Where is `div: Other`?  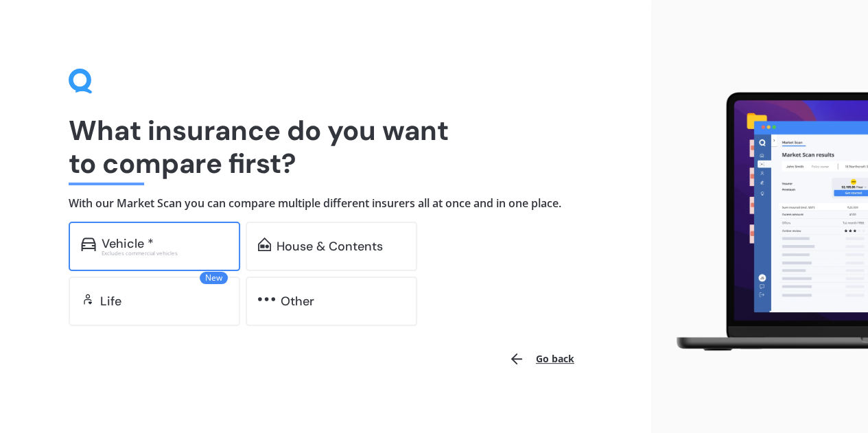 div: Other is located at coordinates (297, 301).